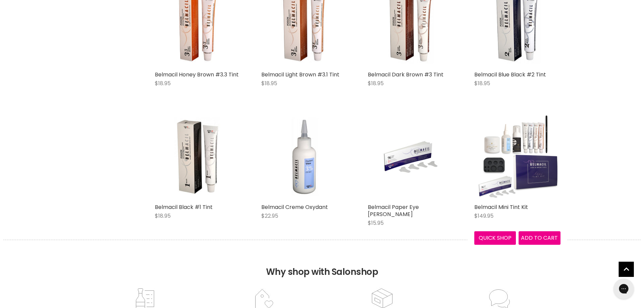 This screenshot has width=644, height=308. I want to click on button: Add to cart, so click(540, 238).